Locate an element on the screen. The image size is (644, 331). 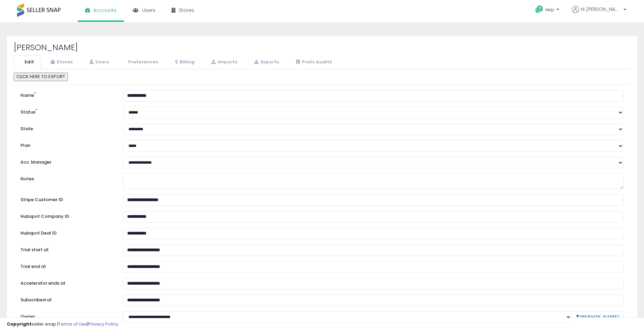
a: Imports is located at coordinates (224, 62).